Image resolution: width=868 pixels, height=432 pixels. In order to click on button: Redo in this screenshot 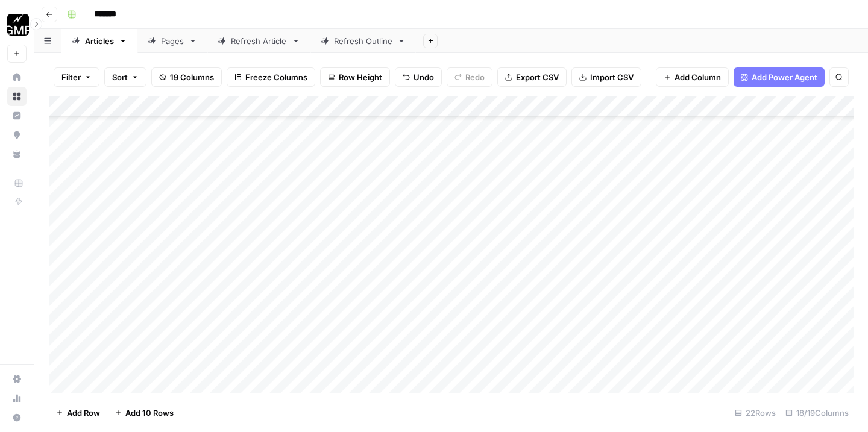, I will do `click(469, 77)`.